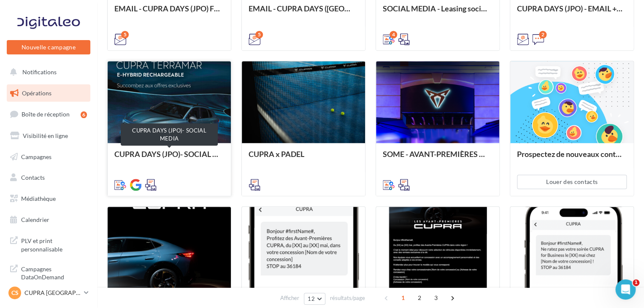  I want to click on a: Médiathèque, so click(48, 199).